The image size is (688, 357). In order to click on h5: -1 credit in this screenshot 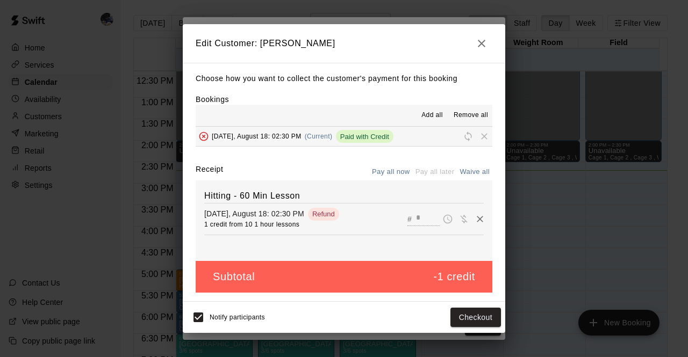, I will do `click(454, 277)`.